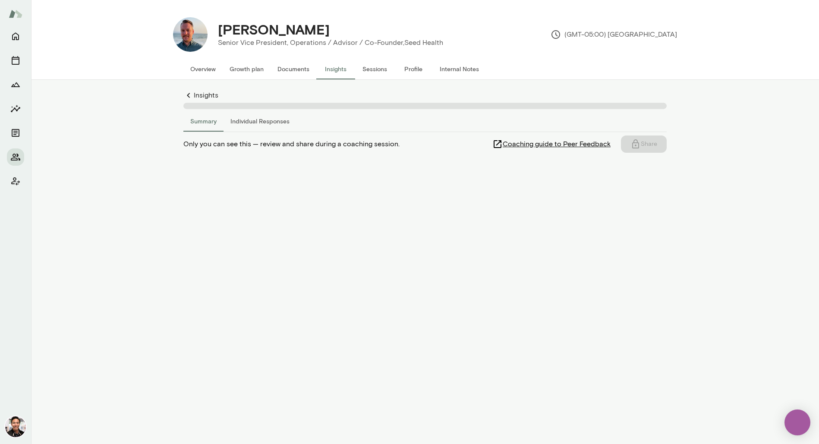 The height and width of the screenshot is (444, 819). What do you see at coordinates (557, 144) in the screenshot?
I see `span: Coaching guide to Peer Feedback` at bounding box center [557, 144].